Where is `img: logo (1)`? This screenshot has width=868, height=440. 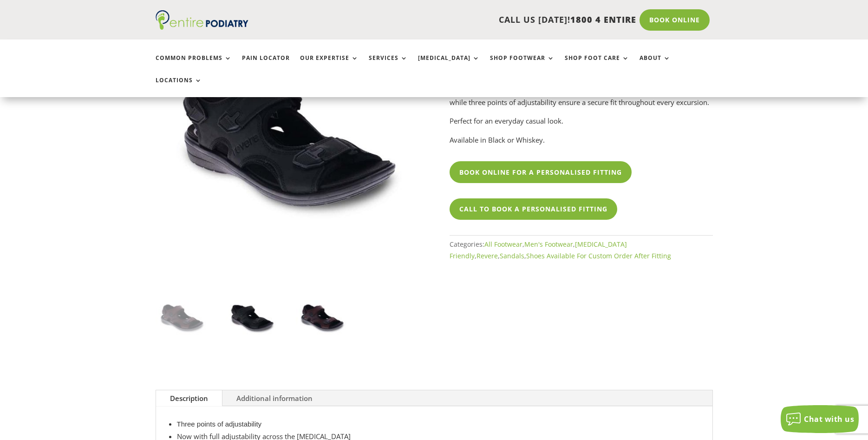
img: logo (1) is located at coordinates (202, 20).